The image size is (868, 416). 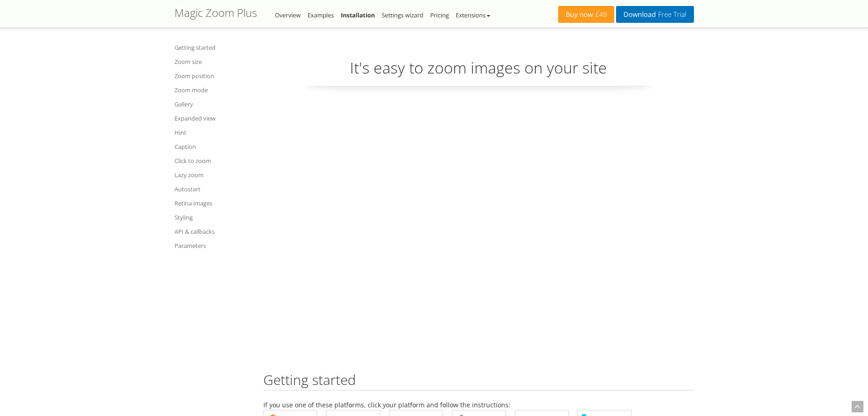 What do you see at coordinates (214, 119) in the screenshot?
I see `a: Expanded view` at bounding box center [214, 119].